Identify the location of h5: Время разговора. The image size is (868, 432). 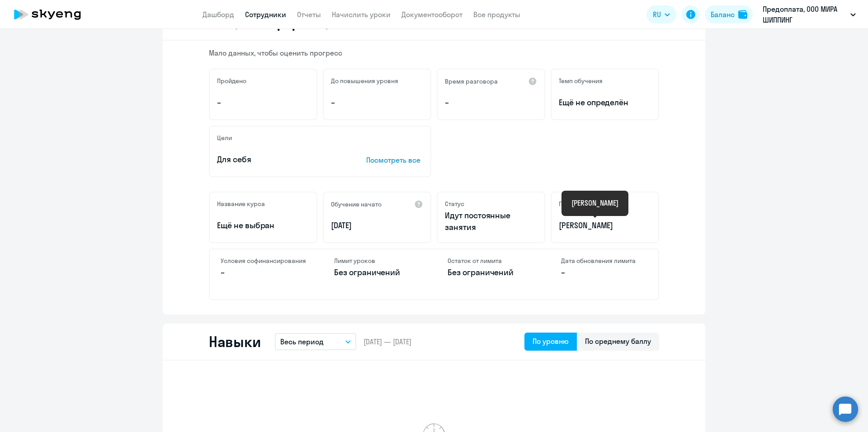
(471, 82).